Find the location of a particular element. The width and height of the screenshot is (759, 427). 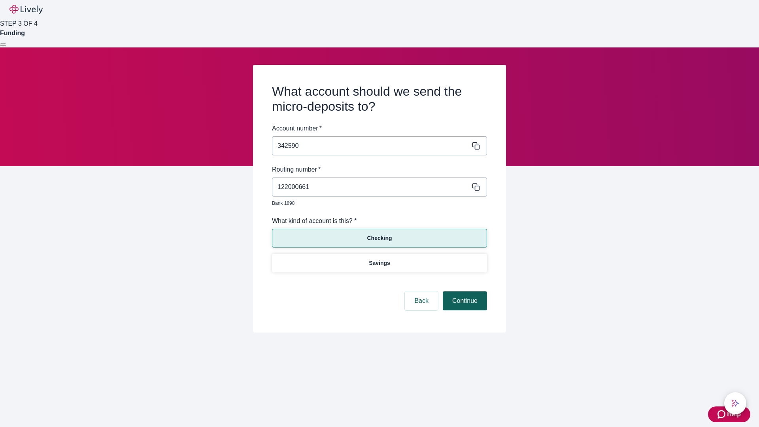

button: Savings is located at coordinates (379, 263).